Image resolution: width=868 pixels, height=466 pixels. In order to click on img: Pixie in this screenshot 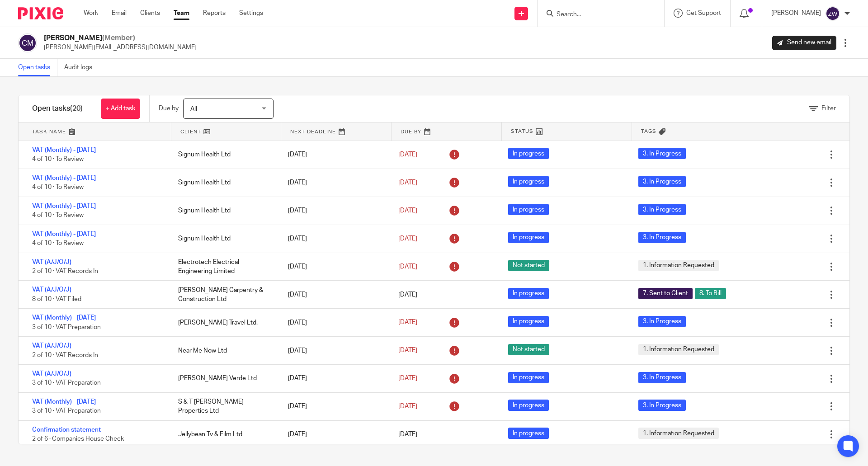, I will do `click(41, 13)`.